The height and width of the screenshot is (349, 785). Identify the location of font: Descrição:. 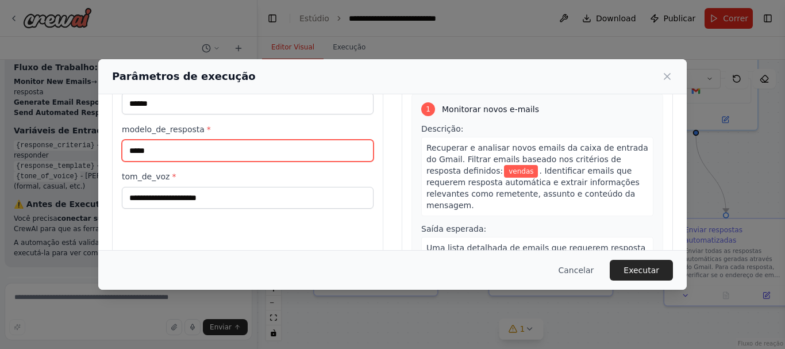
(442, 129).